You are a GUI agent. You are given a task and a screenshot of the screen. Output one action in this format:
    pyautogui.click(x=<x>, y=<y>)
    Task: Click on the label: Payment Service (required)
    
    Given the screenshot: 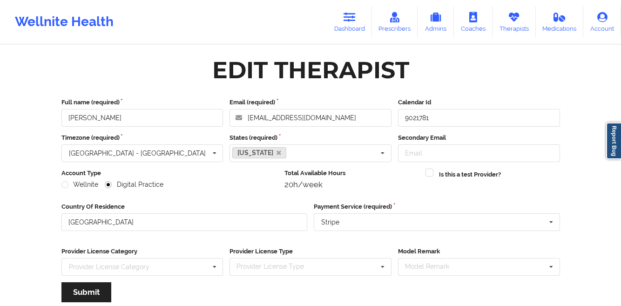 What is the action you would take?
    pyautogui.click(x=437, y=207)
    